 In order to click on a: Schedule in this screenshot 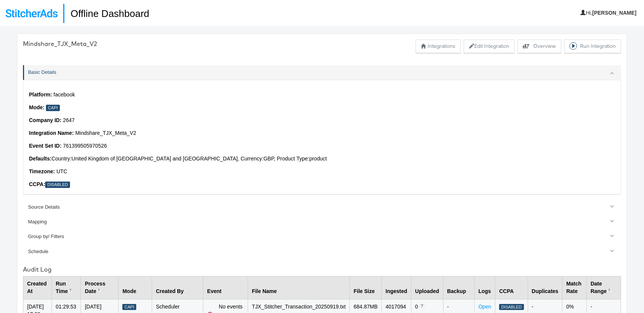, I will do `click(322, 251)`.